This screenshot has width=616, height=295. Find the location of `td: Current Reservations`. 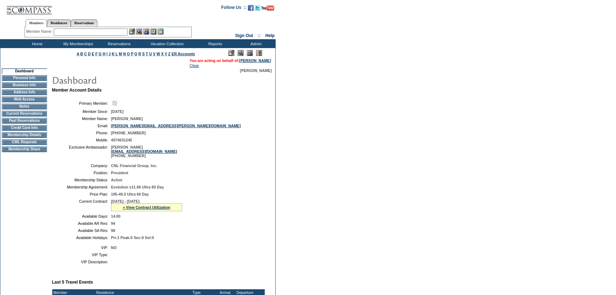

td: Current Reservations is located at coordinates (24, 113).